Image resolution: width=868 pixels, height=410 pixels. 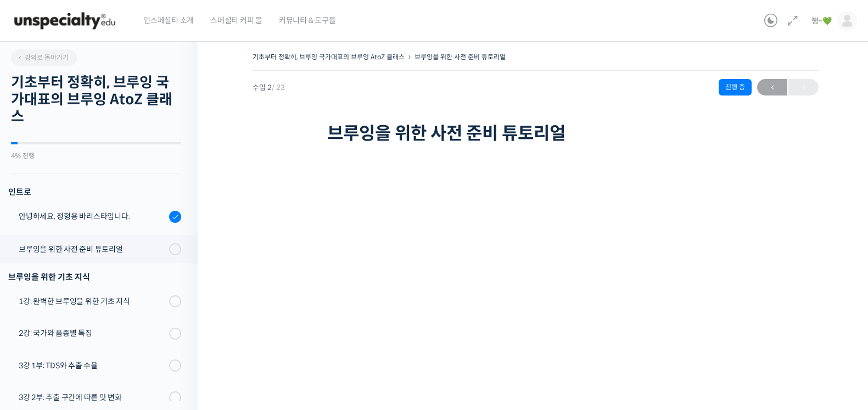 I want to click on div: 4% 진행, so click(x=96, y=156).